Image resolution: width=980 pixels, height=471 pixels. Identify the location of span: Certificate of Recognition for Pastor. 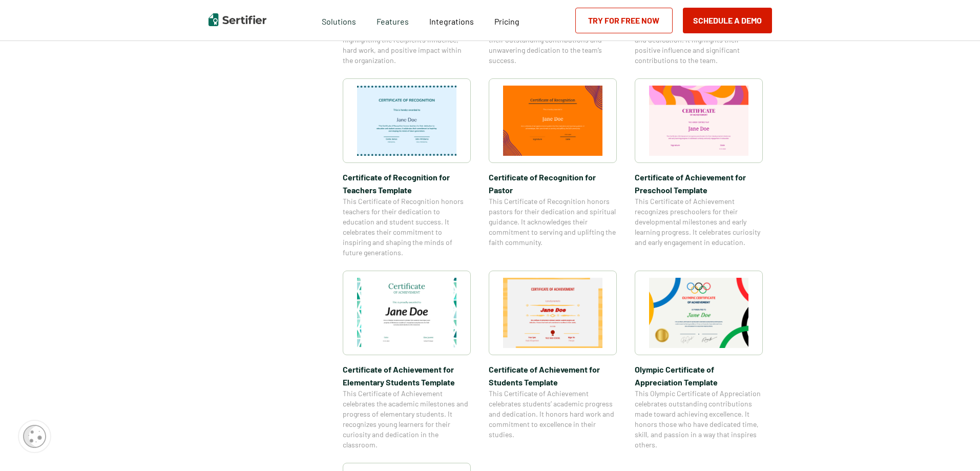
(553, 184).